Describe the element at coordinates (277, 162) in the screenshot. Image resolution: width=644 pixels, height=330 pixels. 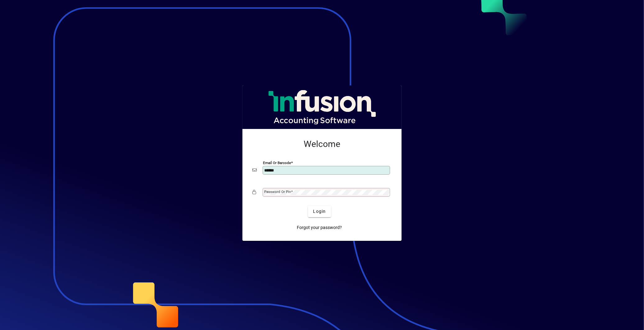
I see `mat-label: Email or Barcode` at that location.